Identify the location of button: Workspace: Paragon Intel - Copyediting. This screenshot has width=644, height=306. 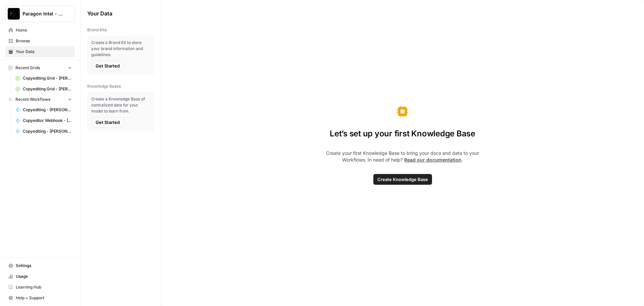
(40, 14).